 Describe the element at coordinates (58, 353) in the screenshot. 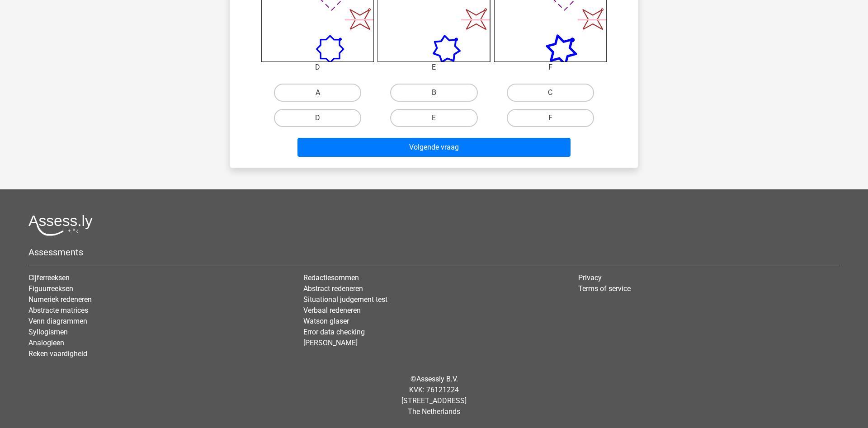

I see `a: Reken vaardigheid` at that location.